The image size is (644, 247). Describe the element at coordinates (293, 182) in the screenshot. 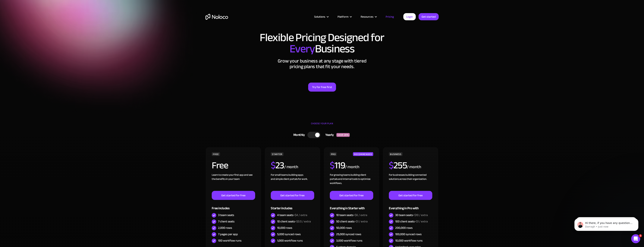

I see `div: For small teams building apps and simple client portals for work. ‍` at that location.